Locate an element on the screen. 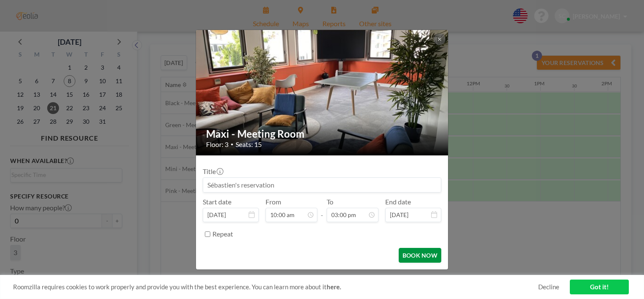  a: Got it! is located at coordinates (600, 286).